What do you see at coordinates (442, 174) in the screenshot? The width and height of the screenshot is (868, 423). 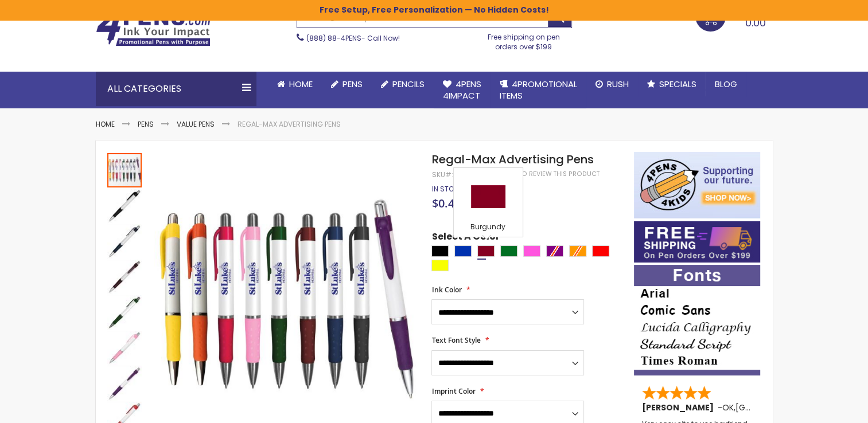 I see `strong: SKU` at bounding box center [442, 174].